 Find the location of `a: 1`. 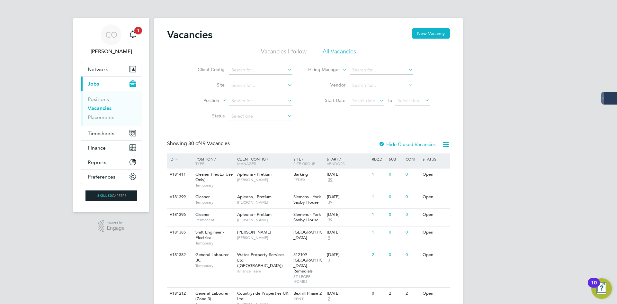

a: 1 is located at coordinates (133, 35).